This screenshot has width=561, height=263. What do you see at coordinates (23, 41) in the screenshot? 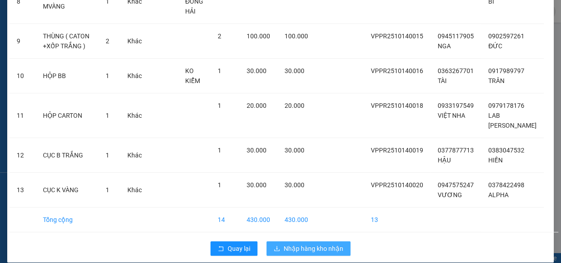
I see `td: 9` at bounding box center [23, 41].